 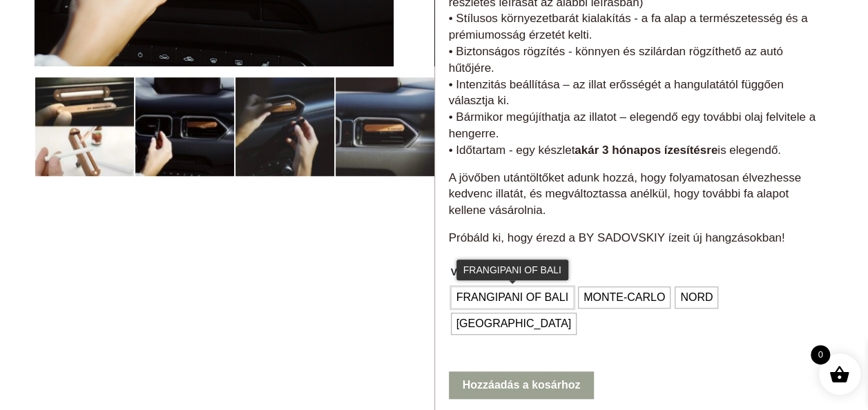 What do you see at coordinates (490, 272) in the screenshot?
I see `label: Válasszon illatot:` at bounding box center [490, 272].